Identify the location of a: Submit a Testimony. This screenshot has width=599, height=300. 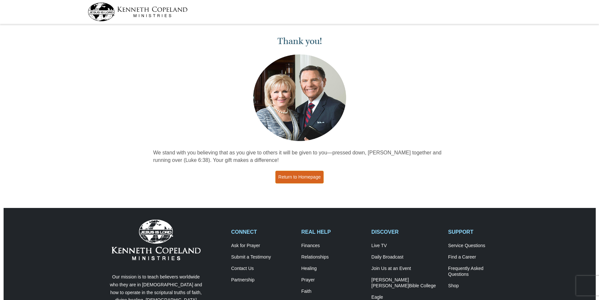
(263, 257).